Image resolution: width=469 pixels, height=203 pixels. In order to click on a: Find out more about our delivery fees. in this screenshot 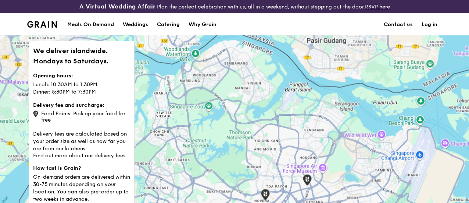, I will do `click(80, 155)`.